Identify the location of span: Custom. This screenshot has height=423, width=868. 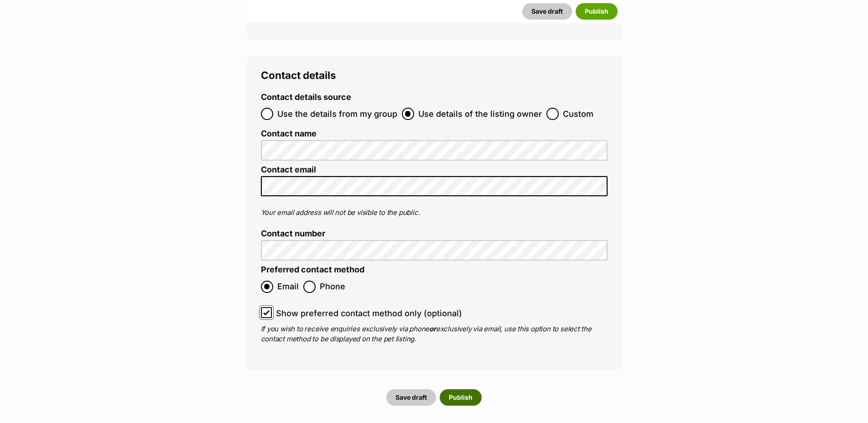
(578, 114).